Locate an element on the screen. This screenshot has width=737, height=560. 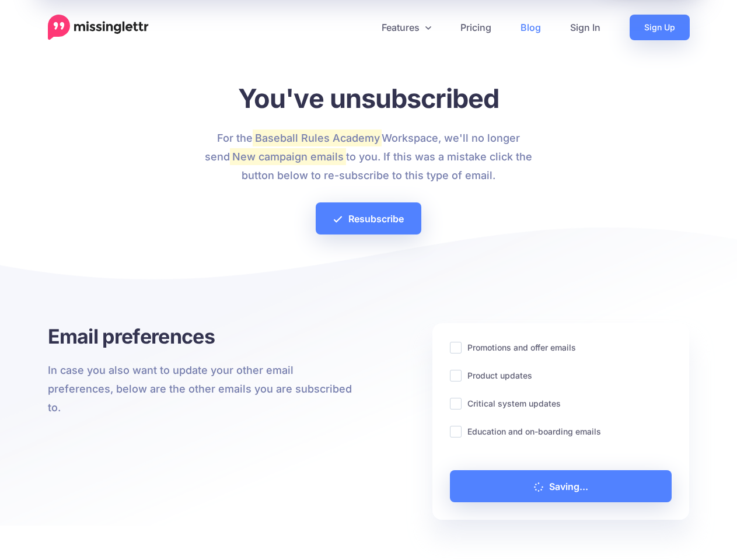
label: Product updates is located at coordinates (500, 375).